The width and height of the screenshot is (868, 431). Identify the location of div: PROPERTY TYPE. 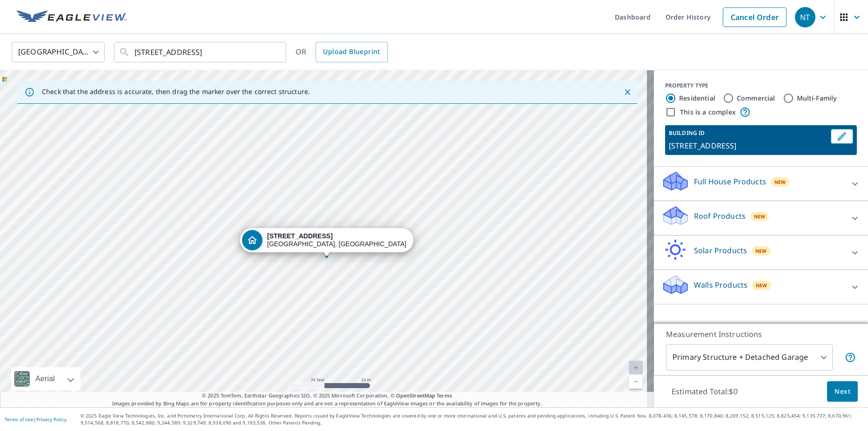
(761, 85).